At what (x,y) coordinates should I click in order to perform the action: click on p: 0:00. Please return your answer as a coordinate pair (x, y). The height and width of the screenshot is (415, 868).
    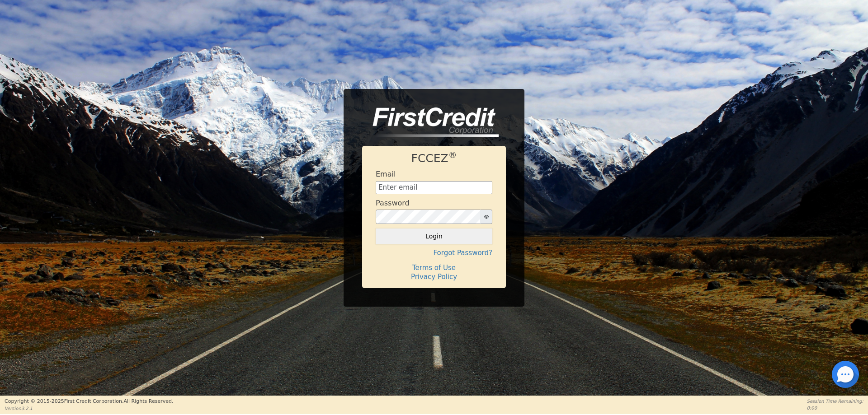
    Looking at the image, I should click on (835, 408).